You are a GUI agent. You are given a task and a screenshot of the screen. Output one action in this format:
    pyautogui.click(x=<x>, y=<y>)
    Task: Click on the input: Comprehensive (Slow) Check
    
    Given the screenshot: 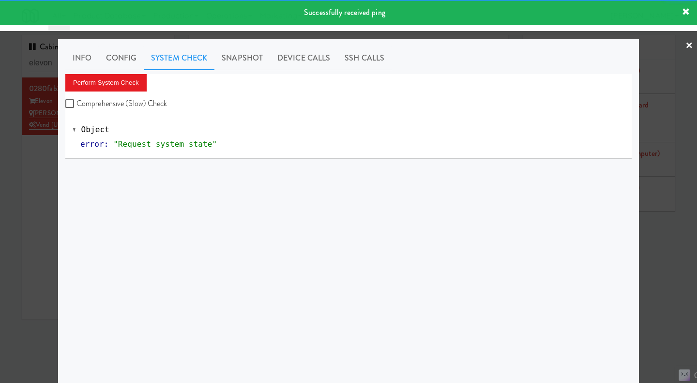 What is the action you would take?
    pyautogui.click(x=71, y=104)
    